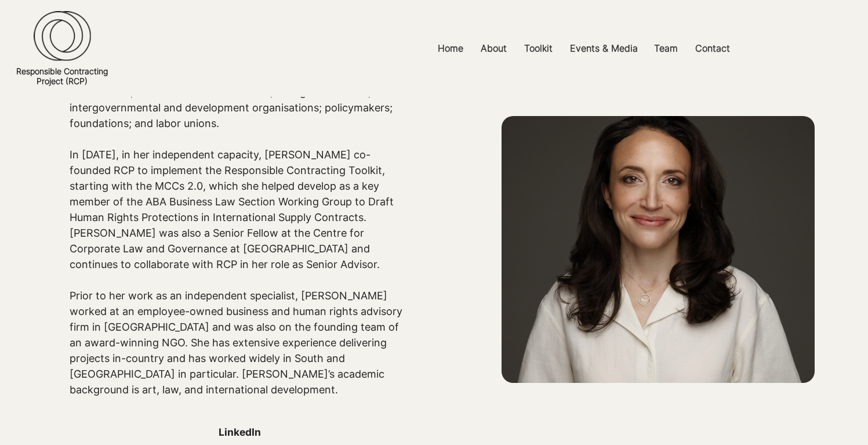 The width and height of the screenshot is (868, 445). I want to click on span: LinkedIn, so click(239, 432).